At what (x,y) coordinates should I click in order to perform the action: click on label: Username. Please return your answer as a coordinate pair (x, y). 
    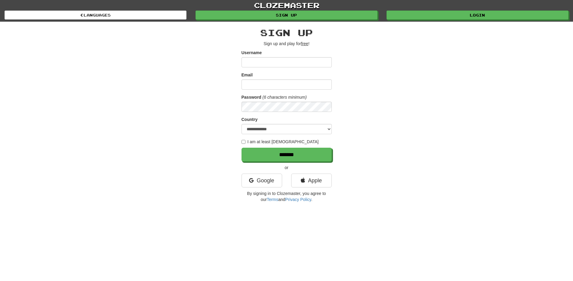
    Looking at the image, I should click on (252, 53).